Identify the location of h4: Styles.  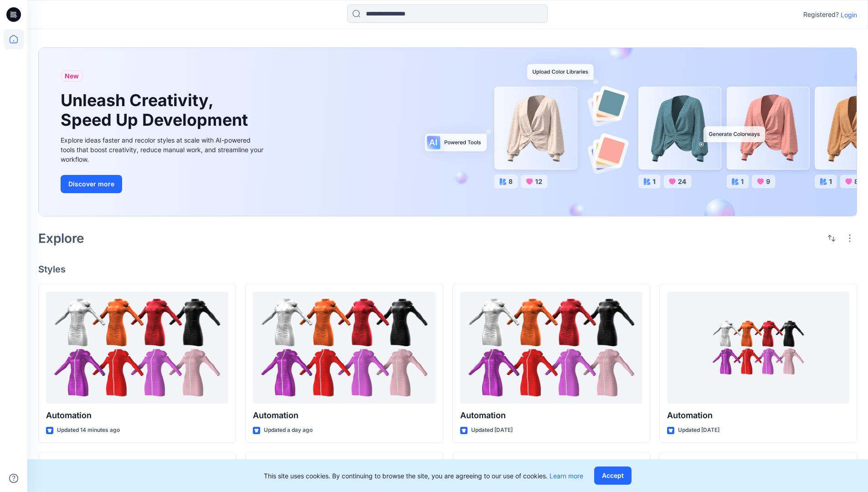
(448, 269).